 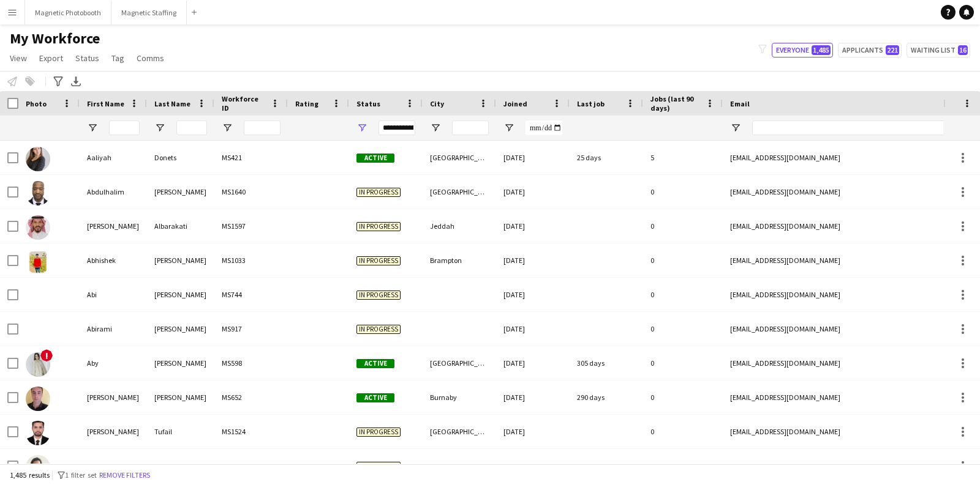 What do you see at coordinates (251, 363) in the screenshot?
I see `div: MS598` at bounding box center [251, 363].